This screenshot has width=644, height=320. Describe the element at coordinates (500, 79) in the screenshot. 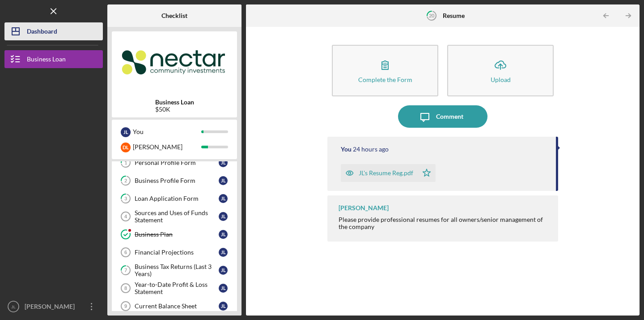

I see `div: Upload` at that location.